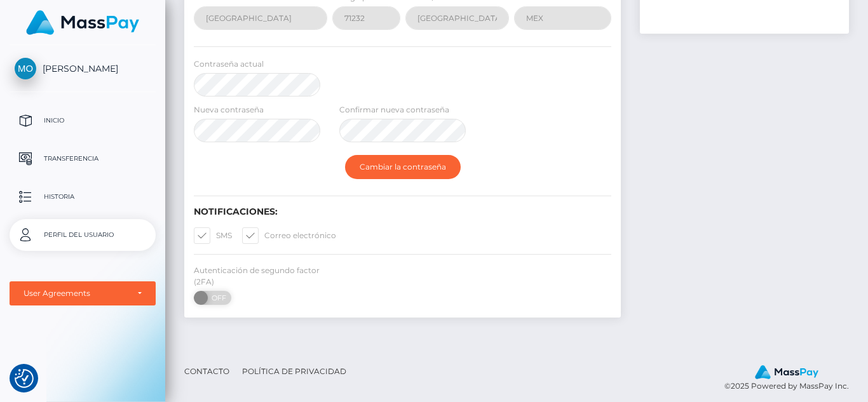  Describe the element at coordinates (216, 298) in the screenshot. I see `span: OFF` at that location.